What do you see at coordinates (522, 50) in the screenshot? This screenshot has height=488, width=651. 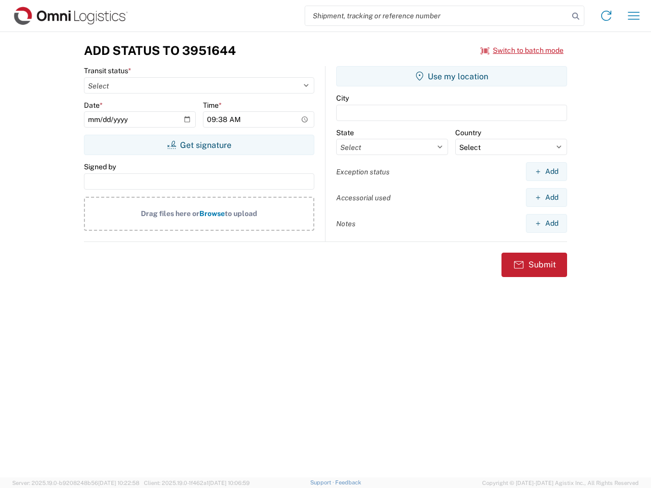 I see `button: Switch to batch mode` at bounding box center [522, 50].